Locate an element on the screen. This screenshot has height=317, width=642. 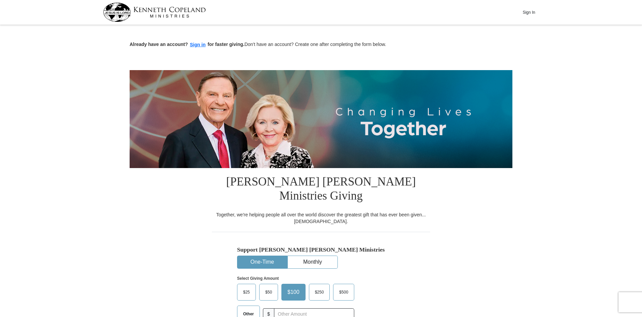
button: One-Time is located at coordinates (262, 262).